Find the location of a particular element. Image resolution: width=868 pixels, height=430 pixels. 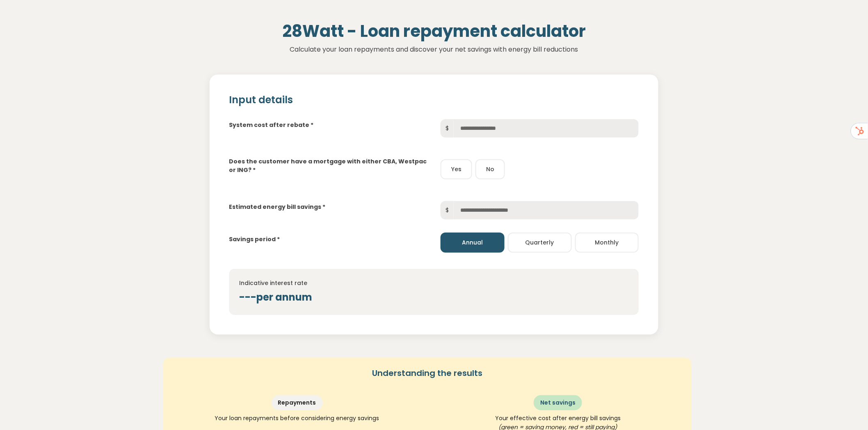

button: Yes is located at coordinates (456, 169).